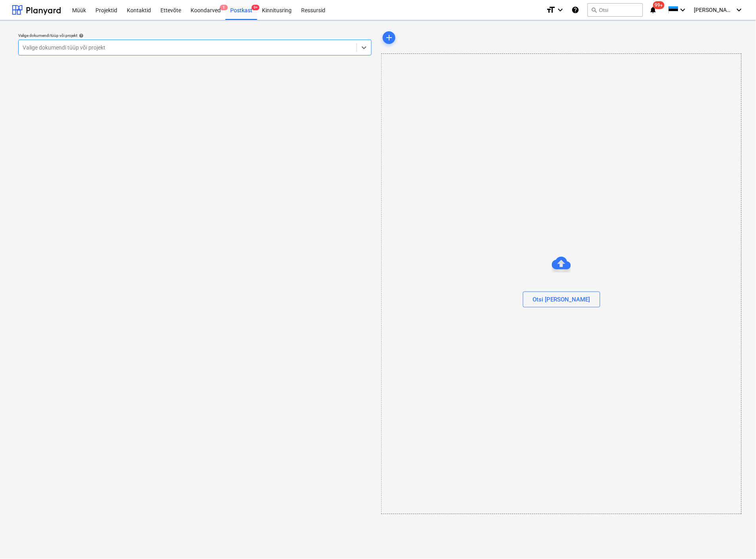  What do you see at coordinates (653, 10) in the screenshot?
I see `i: notifications` at bounding box center [653, 10].